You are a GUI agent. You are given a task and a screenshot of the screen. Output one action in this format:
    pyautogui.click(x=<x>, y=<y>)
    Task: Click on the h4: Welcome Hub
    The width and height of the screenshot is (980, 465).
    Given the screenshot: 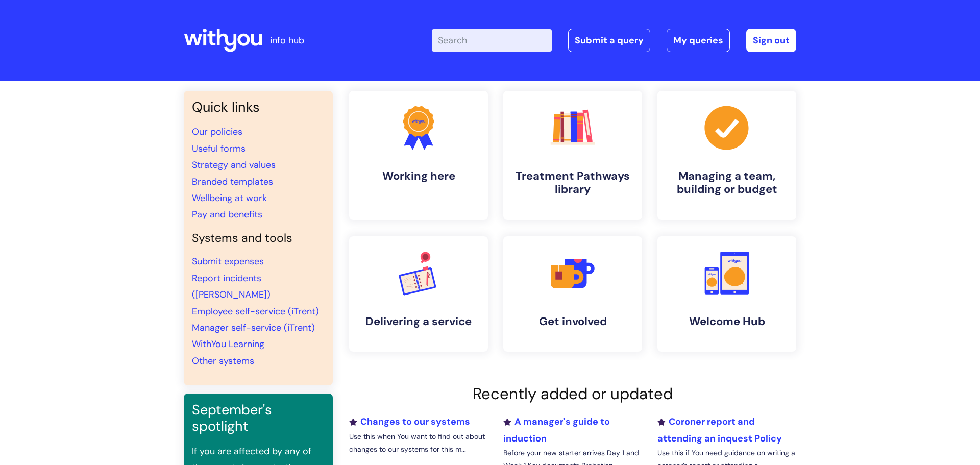 What is the action you would take?
    pyautogui.click(x=727, y=322)
    